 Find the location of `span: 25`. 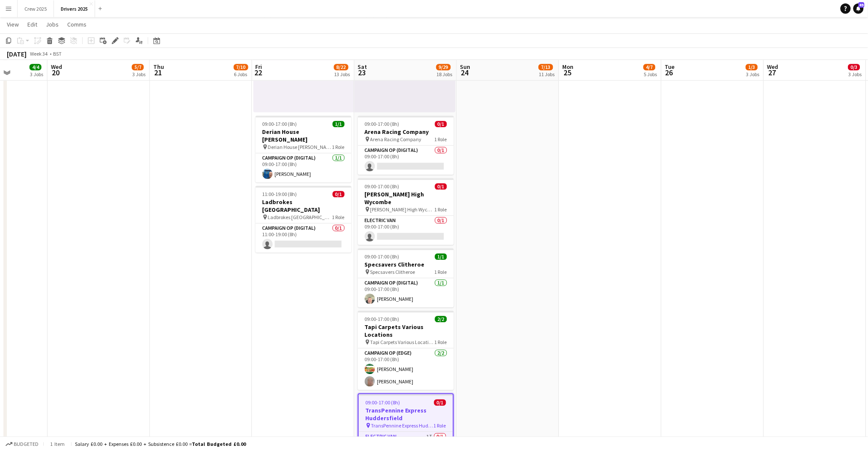

span: 25 is located at coordinates (568, 73).